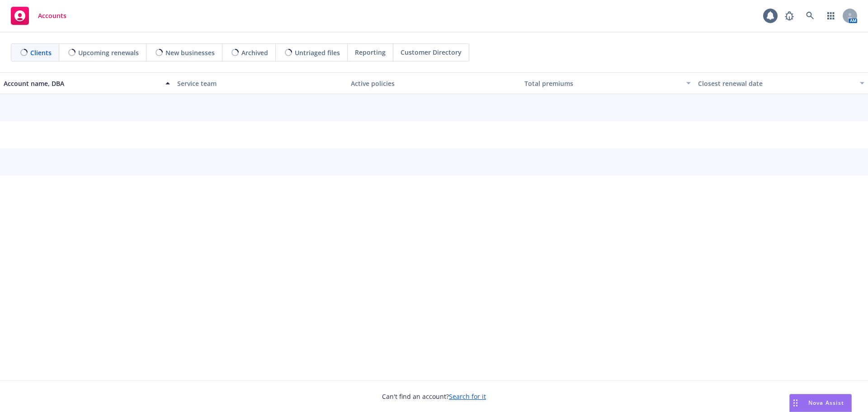  I want to click on span: Accounts, so click(52, 16).